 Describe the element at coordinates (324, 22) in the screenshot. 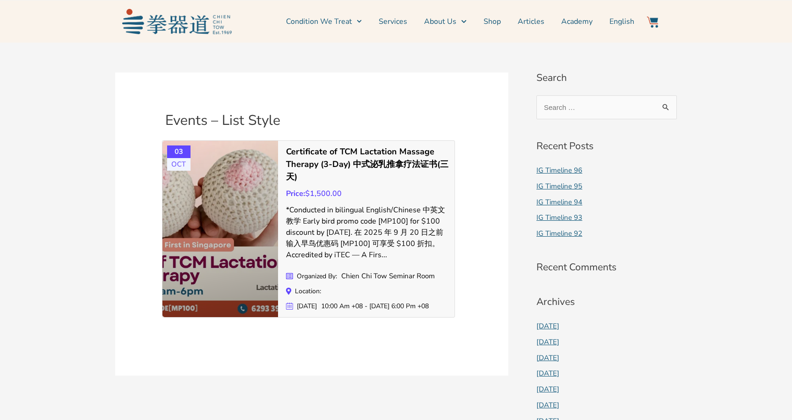

I see `a: Condition We Treat` at that location.